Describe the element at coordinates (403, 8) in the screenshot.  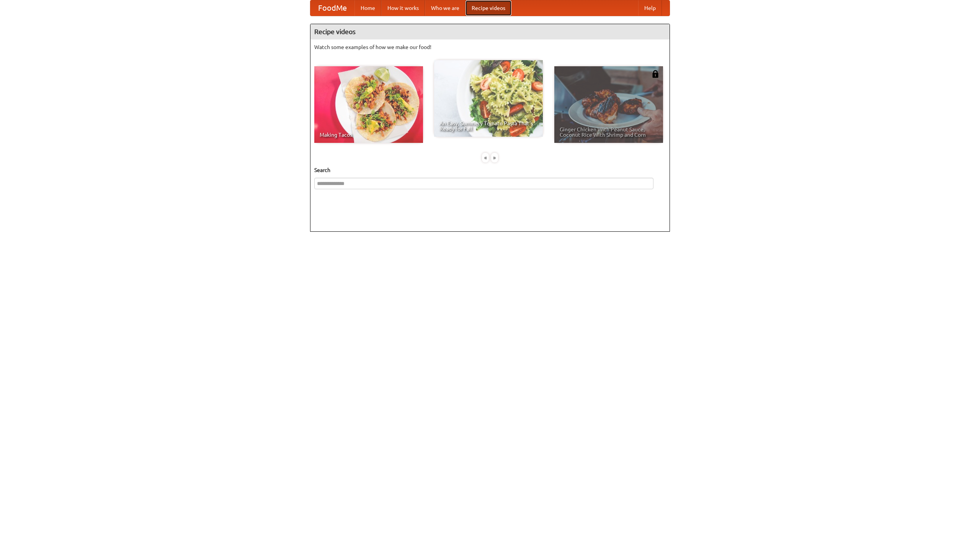
I see `a: How it works` at that location.